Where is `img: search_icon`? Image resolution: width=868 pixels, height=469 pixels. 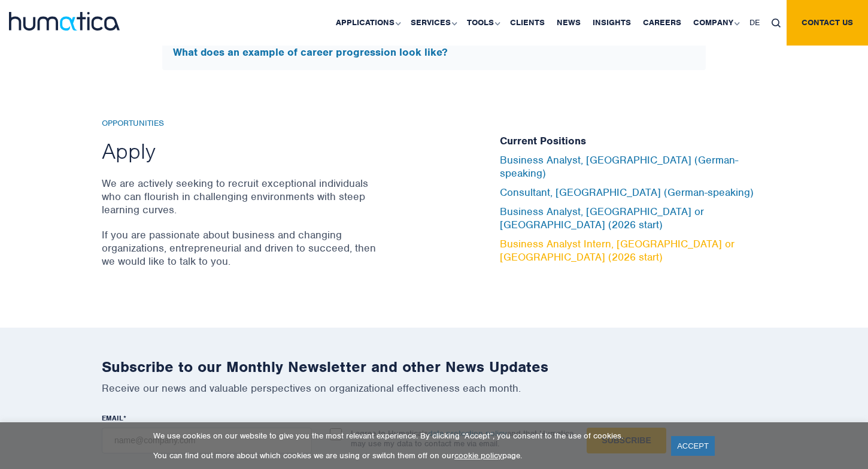
img: search_icon is located at coordinates (776, 22).